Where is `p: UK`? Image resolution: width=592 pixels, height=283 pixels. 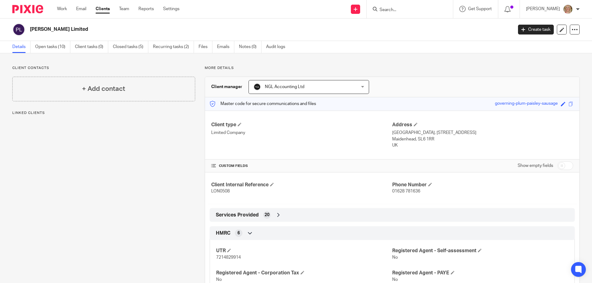 p: UK is located at coordinates (483, 146).